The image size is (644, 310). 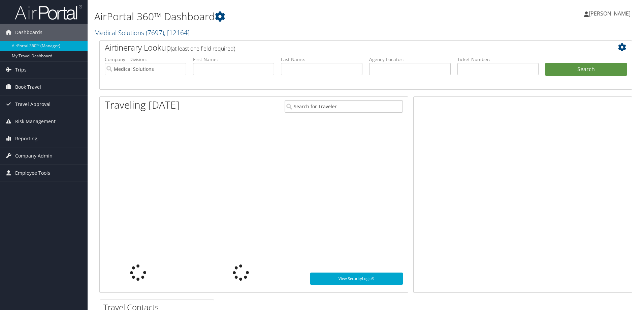 I want to click on a: View SecurityLogic®, so click(x=356, y=278).